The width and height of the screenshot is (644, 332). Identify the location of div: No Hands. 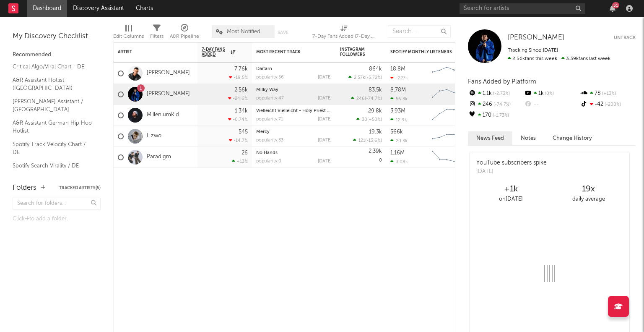
(294, 153).